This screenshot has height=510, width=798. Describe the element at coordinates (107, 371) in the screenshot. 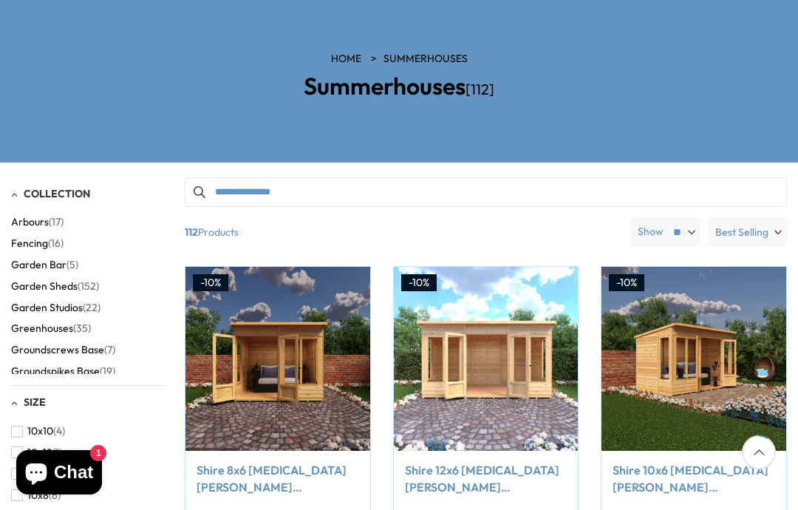

I see `span: (19)` at that location.